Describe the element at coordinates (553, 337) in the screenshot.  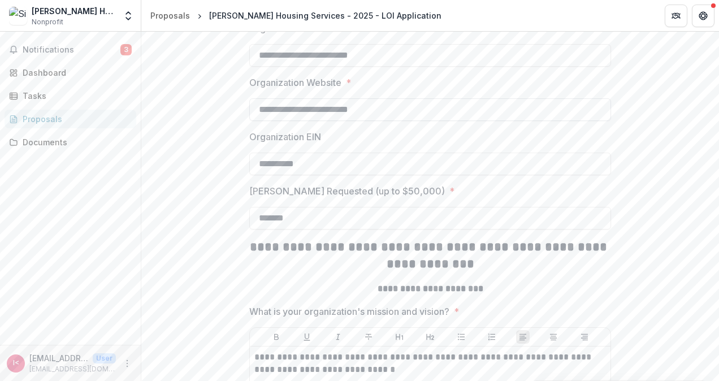
I see `button: Align Center` at that location.